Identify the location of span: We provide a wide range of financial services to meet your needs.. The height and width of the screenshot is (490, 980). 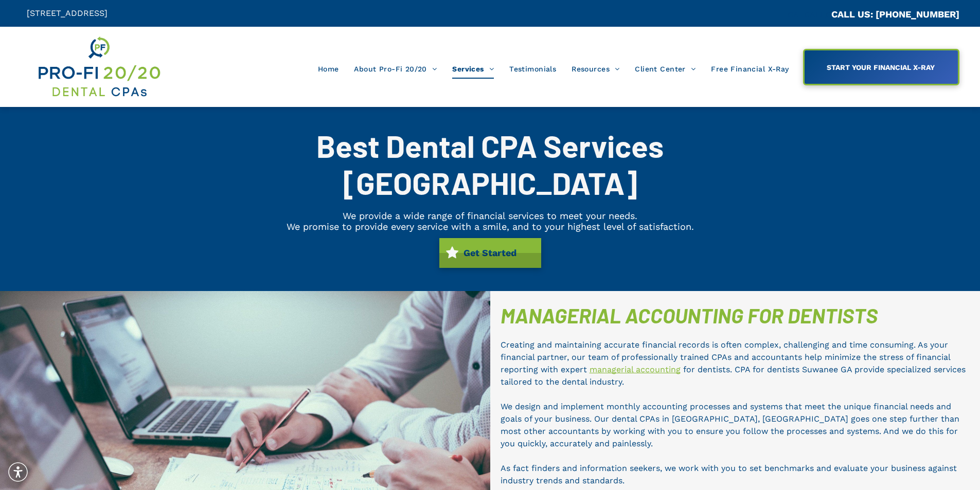
(490, 215).